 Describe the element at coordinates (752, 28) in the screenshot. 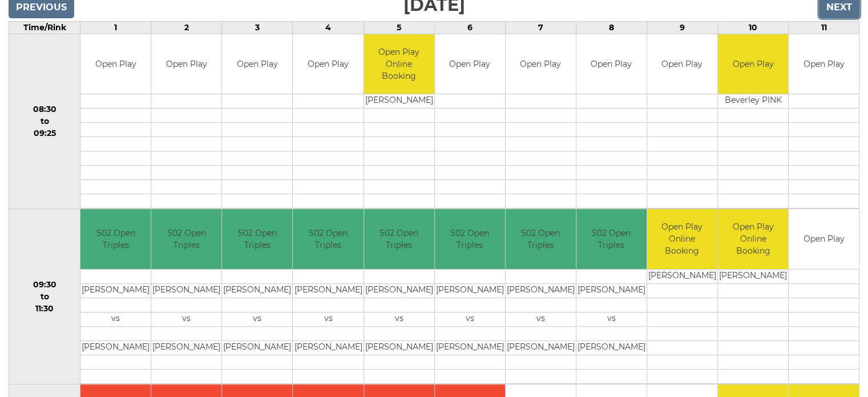

I see `td: 10` at that location.